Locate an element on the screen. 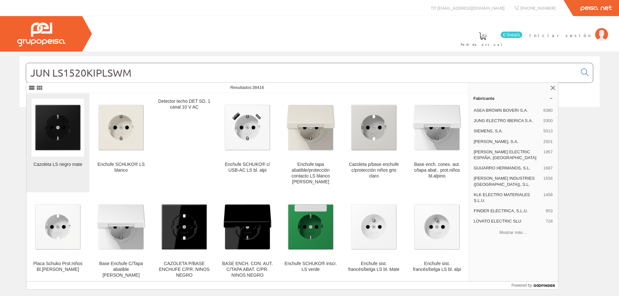 This screenshot has height=296, width=619. div: Enchufe SCHUKO® LS blanco is located at coordinates (121, 168).